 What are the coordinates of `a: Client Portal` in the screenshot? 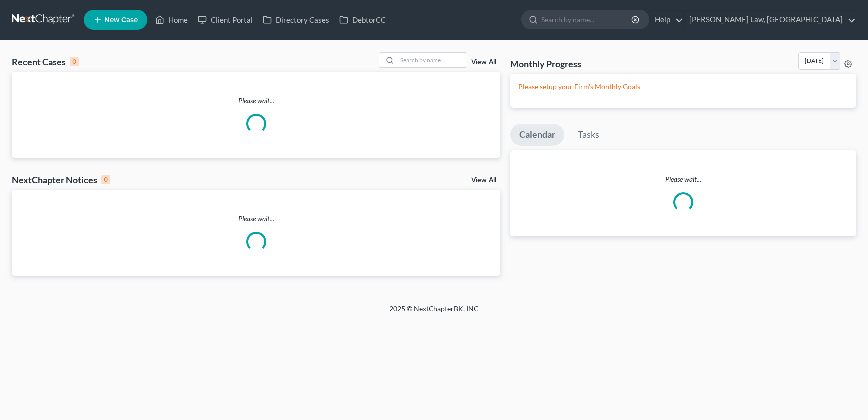 It's located at (225, 20).